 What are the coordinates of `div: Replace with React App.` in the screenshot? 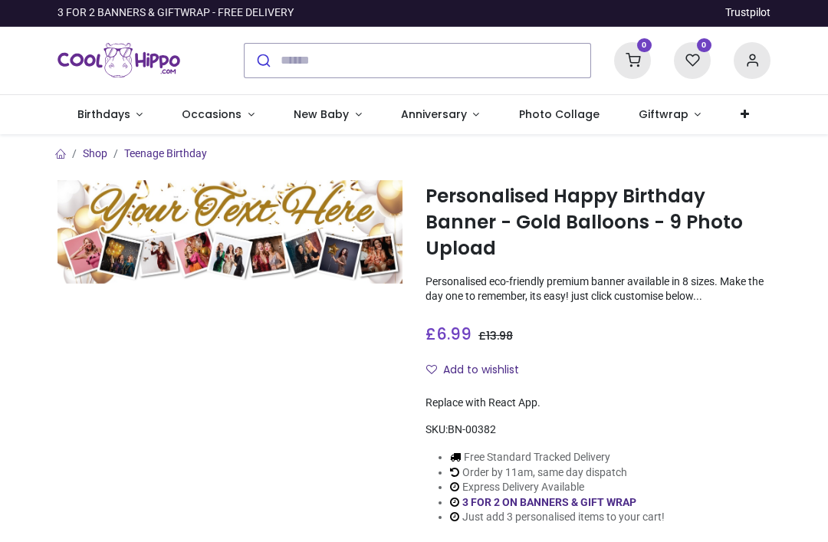 It's located at (598, 403).